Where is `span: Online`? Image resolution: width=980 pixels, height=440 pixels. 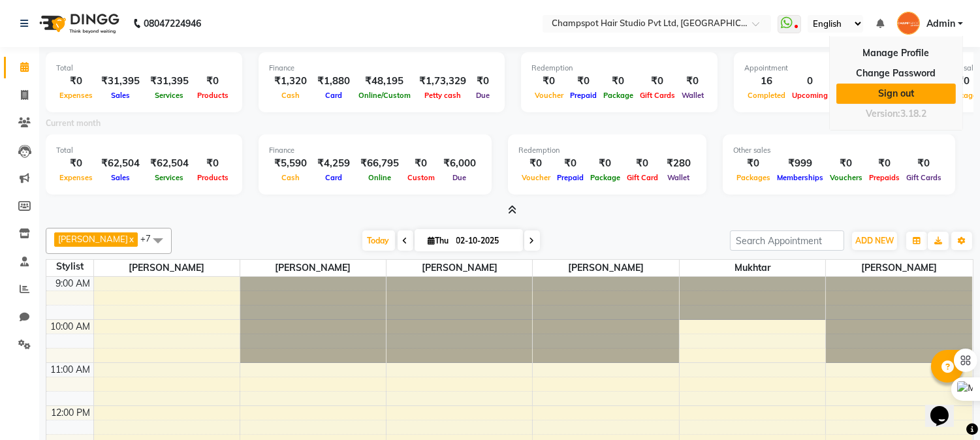 span: Online is located at coordinates (379, 177).